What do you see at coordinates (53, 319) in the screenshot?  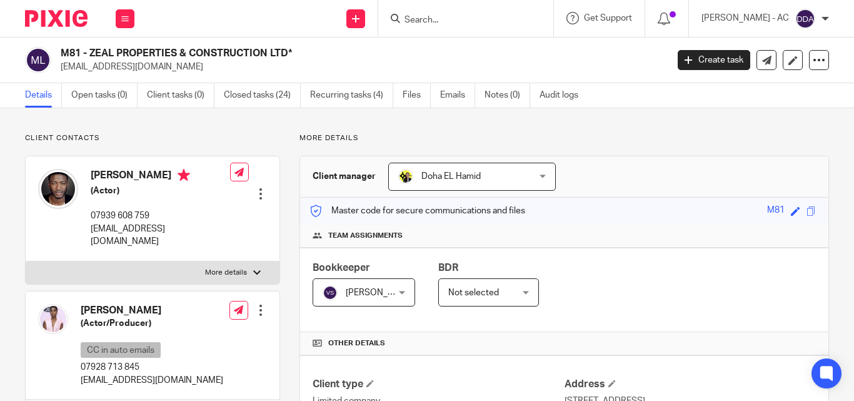 I see `img: Lashana%20Lynch.jpg` at bounding box center [53, 319].